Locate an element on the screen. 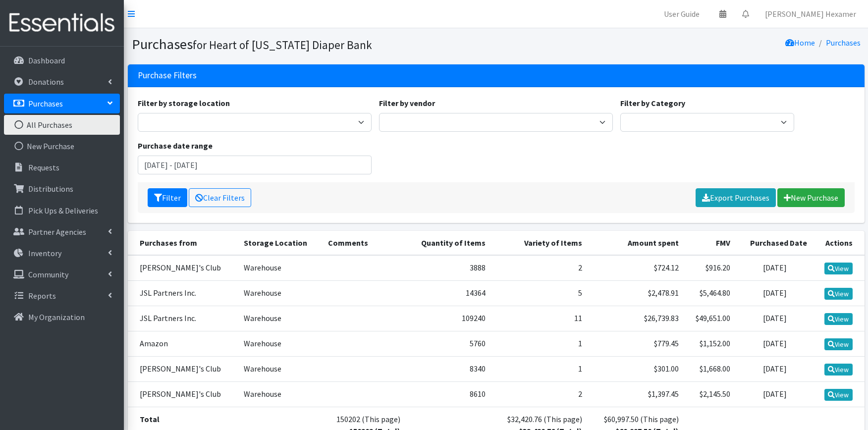 The height and width of the screenshot is (430, 868). td: $1,397.45 is located at coordinates (636, 394).